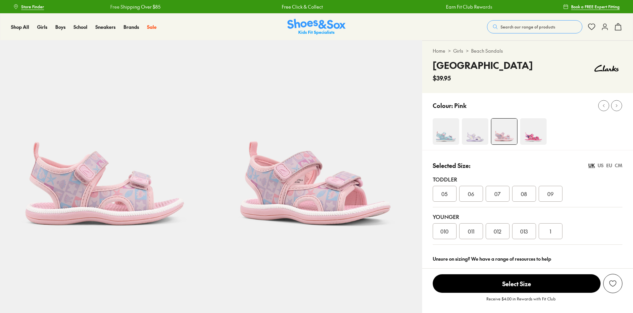 Image resolution: width=633 pixels, height=313 pixels. Describe the element at coordinates (466, 7) in the screenshot. I see `a: Earn Fit Club Rewards` at that location.